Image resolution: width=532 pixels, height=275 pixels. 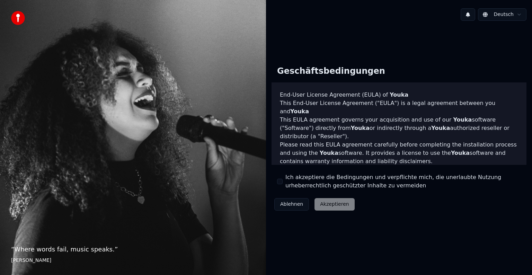 I want to click on p: This EULA agreement governs your acquisition and use of our software ("Software") directly from o..., so click(x=399, y=128).